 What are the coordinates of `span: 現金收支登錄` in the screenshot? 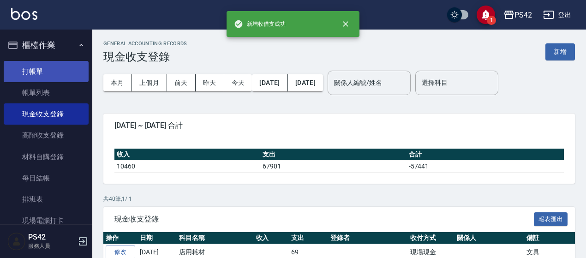 It's located at (324, 219).